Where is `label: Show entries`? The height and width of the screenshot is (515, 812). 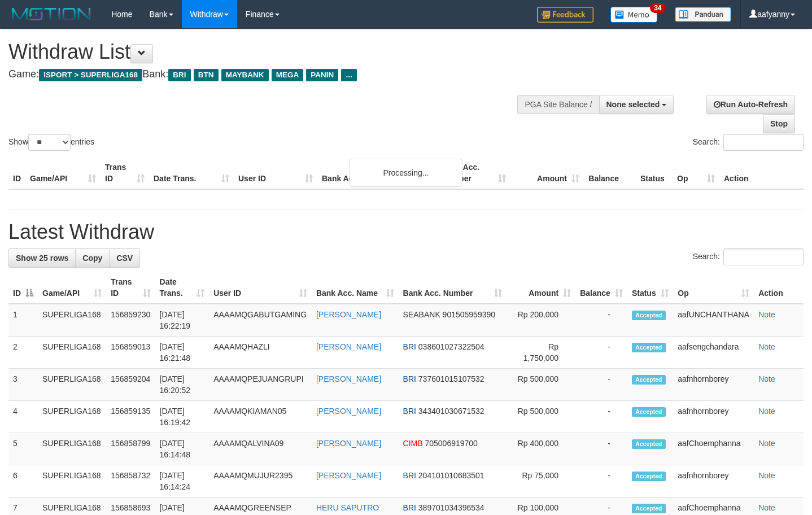 label: Show entries is located at coordinates (51, 143).